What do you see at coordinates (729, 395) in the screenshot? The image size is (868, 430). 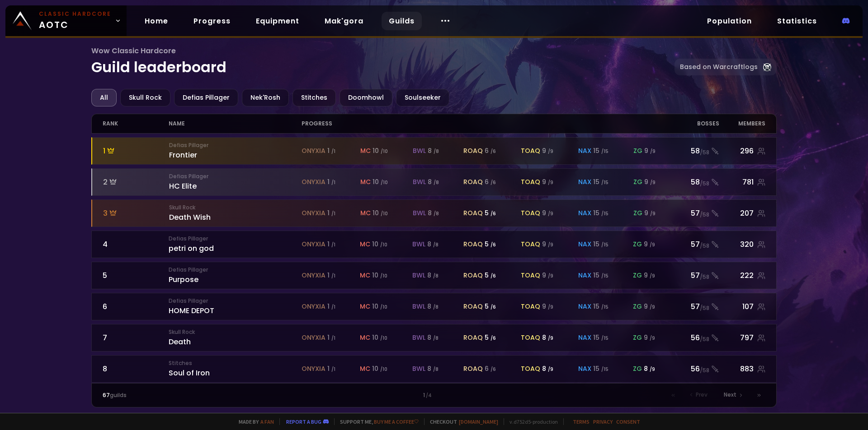 I see `span: Next` at bounding box center [729, 395].